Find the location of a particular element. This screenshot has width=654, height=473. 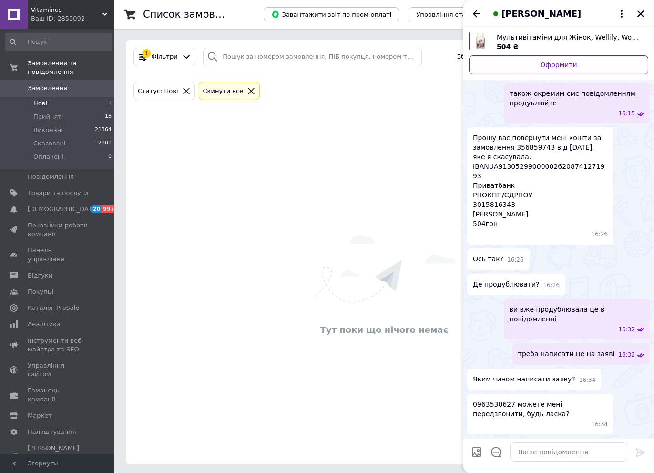

img: 4425492663_w100_h100_4425492663.jpg is located at coordinates (480, 41).